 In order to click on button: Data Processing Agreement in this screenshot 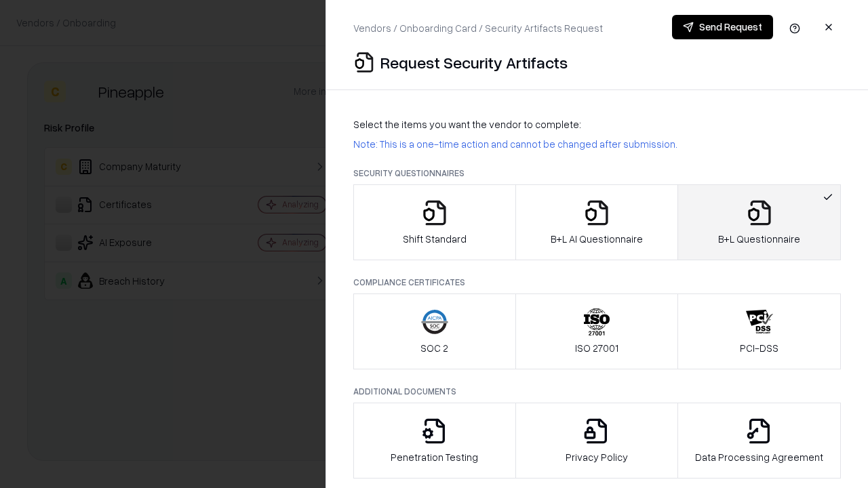, I will do `click(758, 441)`.